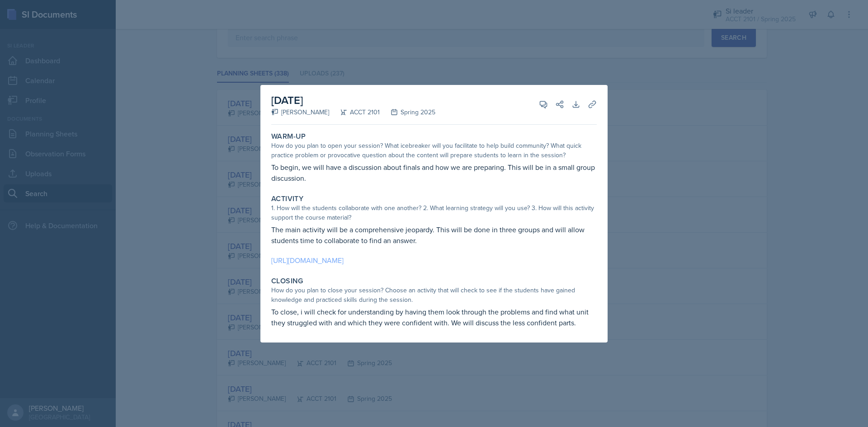  What do you see at coordinates (434, 317) in the screenshot?
I see `p: To close, i will check for understanding by having them look through the problems and find what u...` at bounding box center [434, 317].